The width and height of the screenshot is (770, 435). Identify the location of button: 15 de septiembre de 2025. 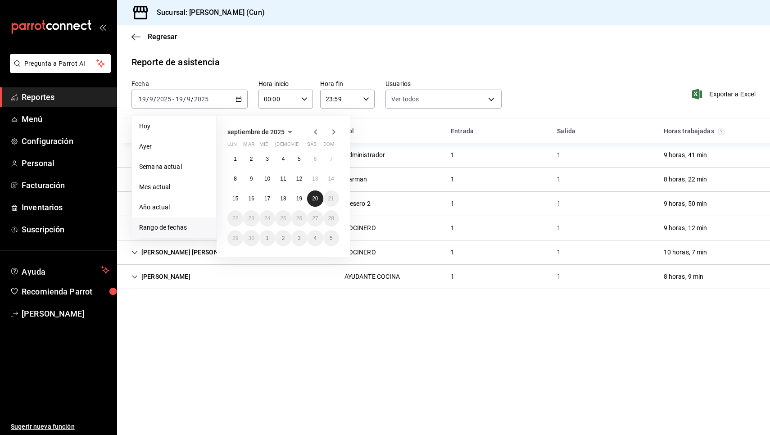
(235, 199).